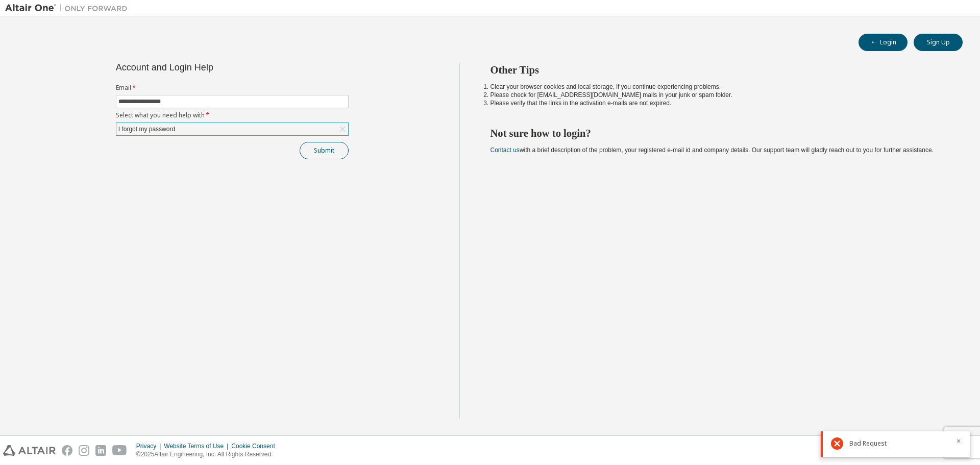 The height and width of the screenshot is (465, 980). Describe the element at coordinates (84, 450) in the screenshot. I see `img: instagram.svg` at that location.